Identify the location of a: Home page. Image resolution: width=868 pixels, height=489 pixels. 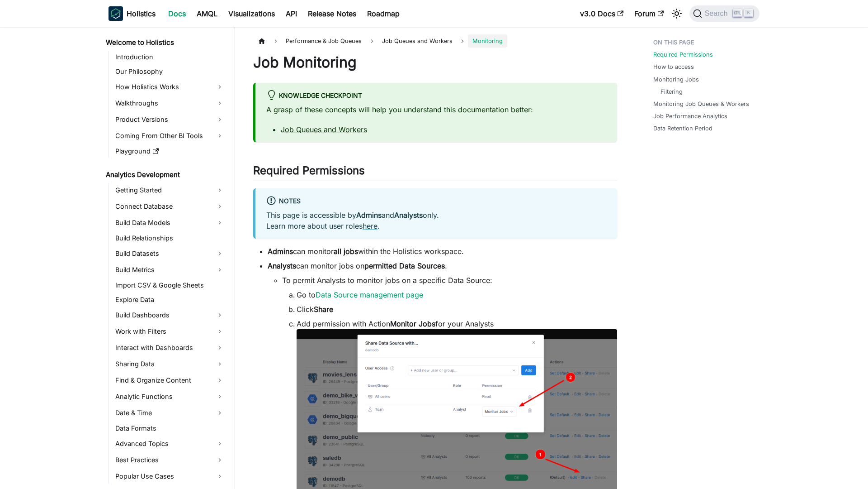
(262, 41).